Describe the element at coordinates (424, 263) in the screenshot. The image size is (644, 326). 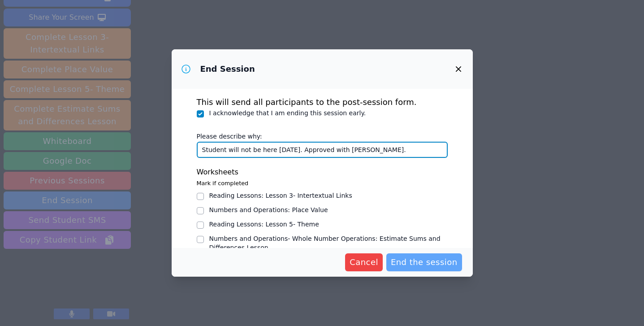
I see `span: End the session` at that location.